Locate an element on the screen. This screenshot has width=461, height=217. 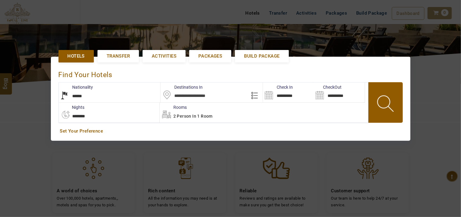
span: Activities is located at coordinates (164, 56).